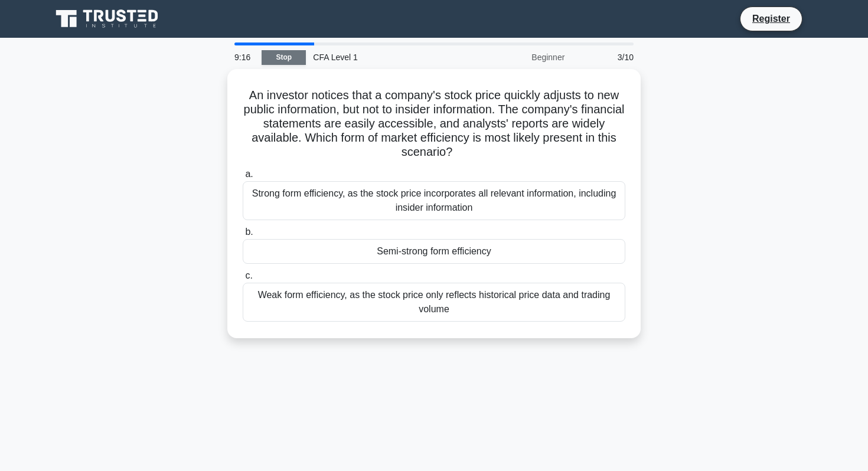 This screenshot has width=868, height=471. What do you see at coordinates (606, 57) in the screenshot?
I see `div: 3/10` at bounding box center [606, 57].